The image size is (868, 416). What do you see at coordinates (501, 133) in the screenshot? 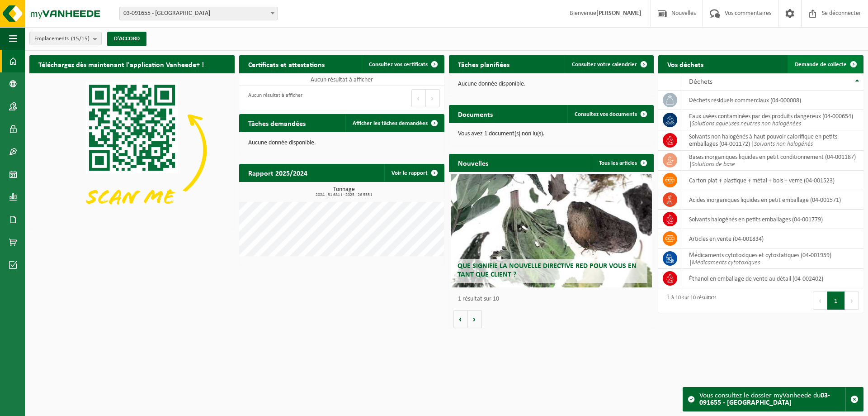
I see `font: Vous avez 1 document(s) non lu(s).` at bounding box center [501, 133].